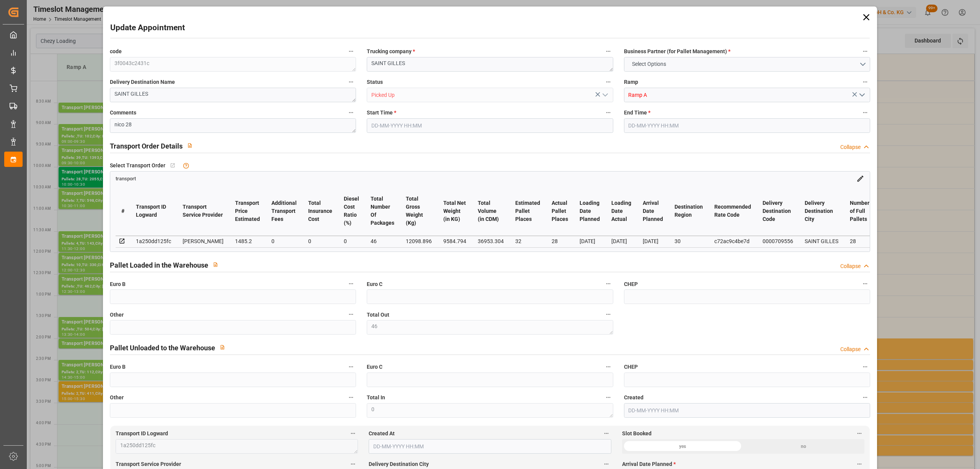 The height and width of the screenshot is (469, 980). I want to click on button: Delivery Destination City, so click(606, 464).